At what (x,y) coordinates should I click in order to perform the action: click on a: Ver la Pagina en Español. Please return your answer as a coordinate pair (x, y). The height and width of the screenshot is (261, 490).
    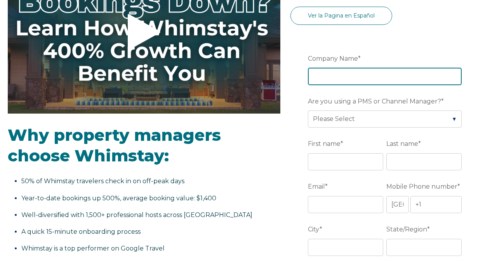
    Looking at the image, I should click on (341, 16).